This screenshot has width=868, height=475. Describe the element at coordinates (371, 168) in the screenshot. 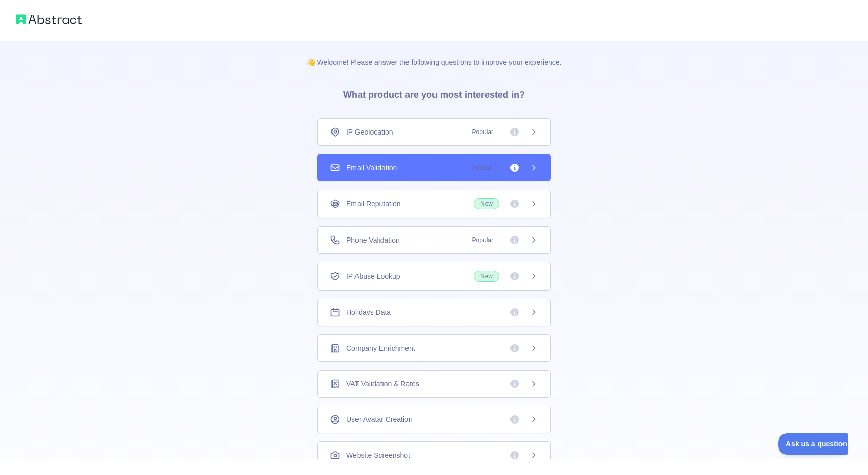

I see `span: Email Validation` at that location.